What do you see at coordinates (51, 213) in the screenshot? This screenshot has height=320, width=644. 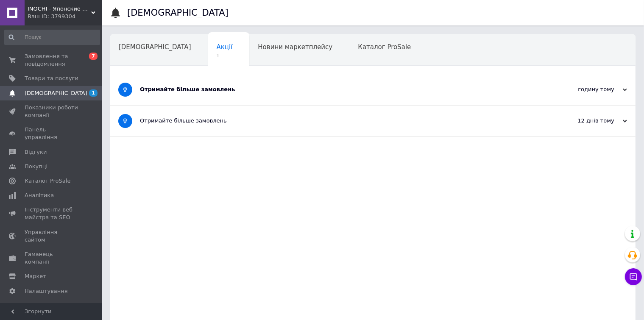 I see `span: Інструменти веб-майстра та SEO` at bounding box center [51, 213].